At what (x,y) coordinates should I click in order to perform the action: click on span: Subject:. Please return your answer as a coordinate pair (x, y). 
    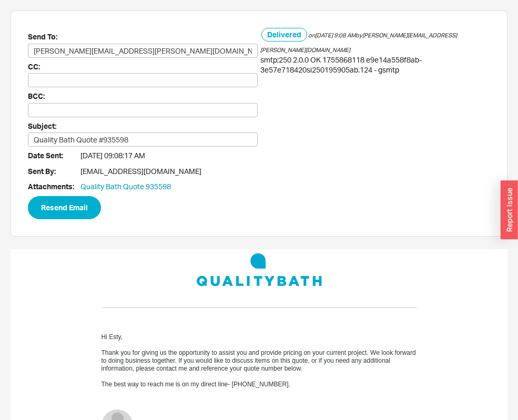
    Looking at the image, I should click on (54, 126).